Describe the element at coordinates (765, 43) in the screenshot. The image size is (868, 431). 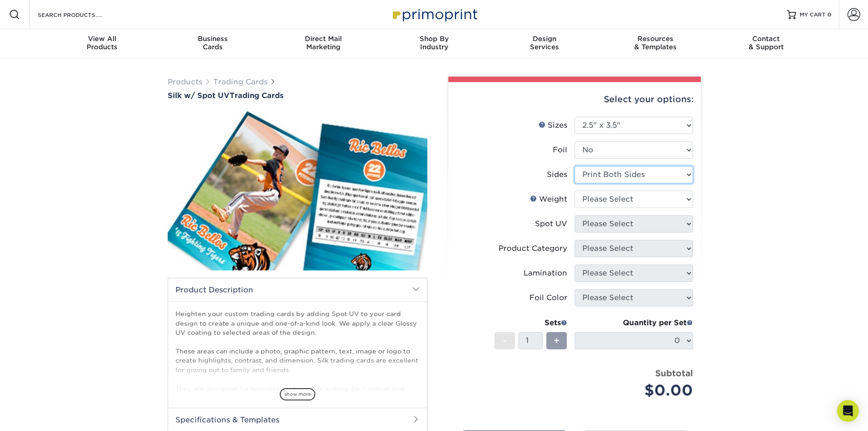
I see `div: & Support` at that location.